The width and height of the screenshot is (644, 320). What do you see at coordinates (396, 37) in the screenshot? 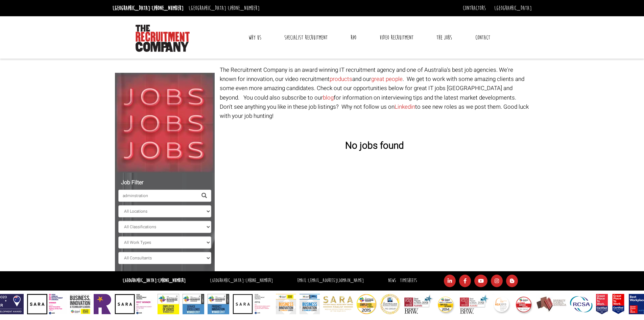
I see `a: Video Recruitment` at bounding box center [396, 37].